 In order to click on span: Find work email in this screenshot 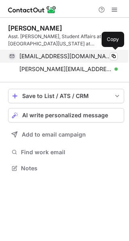, I will do `click(71, 153)`.